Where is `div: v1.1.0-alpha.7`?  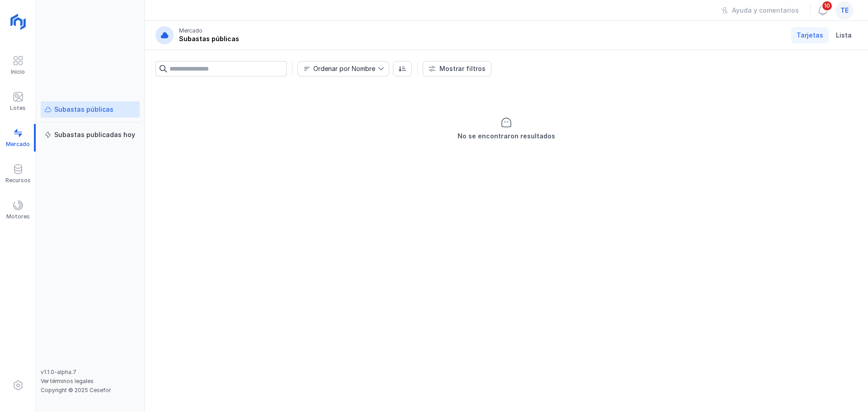
div: v1.1.0-alpha.7 is located at coordinates (90, 372).